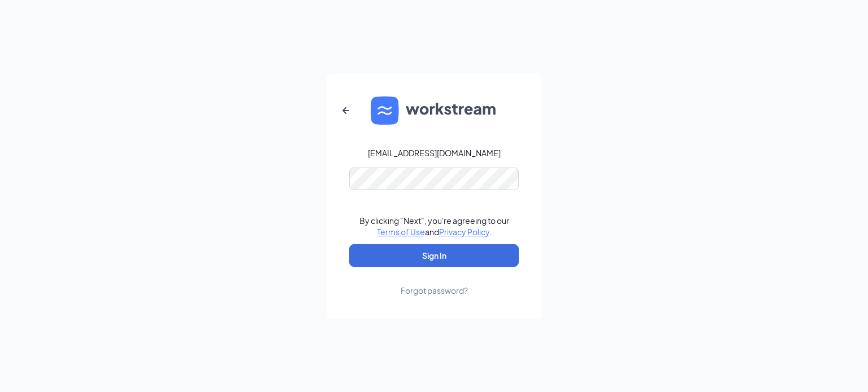 The height and width of the screenshot is (392, 868). Describe the element at coordinates (401, 232) in the screenshot. I see `a: Terms of Use` at that location.